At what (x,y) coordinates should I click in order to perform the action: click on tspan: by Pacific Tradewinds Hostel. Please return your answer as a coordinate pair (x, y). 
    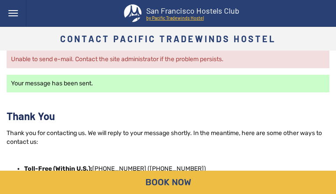
    Looking at the image, I should click on (174, 18).